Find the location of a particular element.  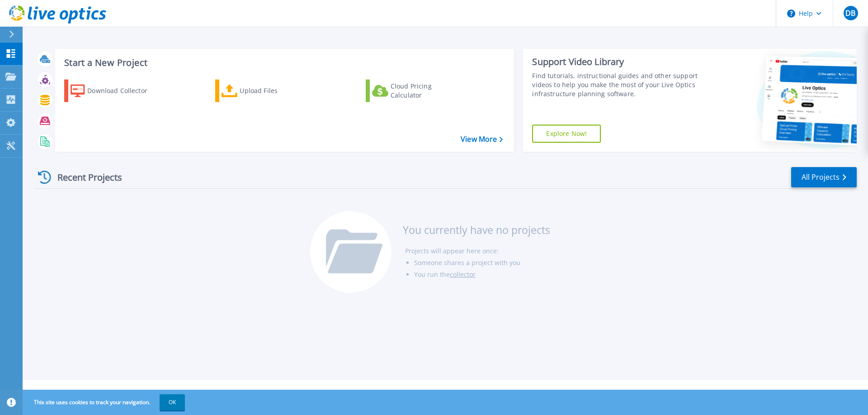

div: Recent Projects is located at coordinates (84, 178).